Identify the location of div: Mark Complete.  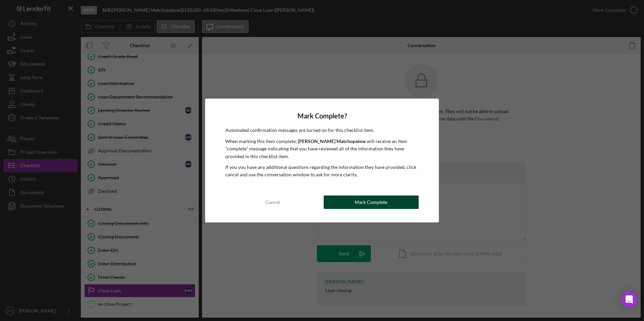
(371, 203).